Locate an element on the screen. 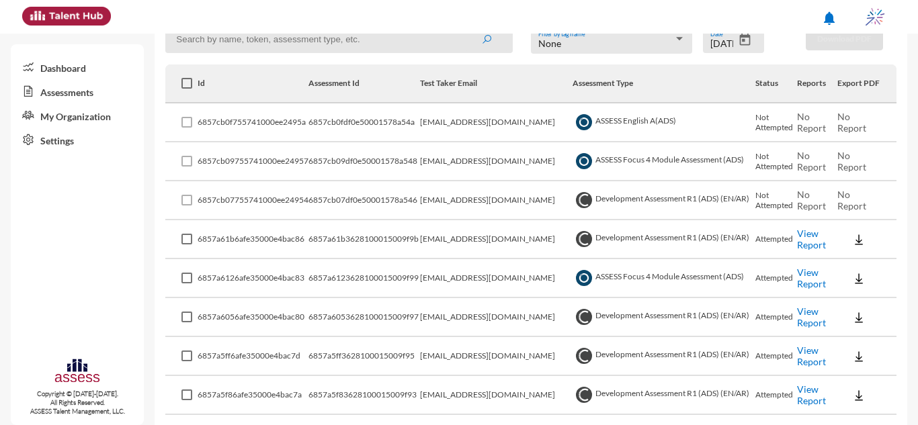 This screenshot has height=425, width=918. th: Reports is located at coordinates (817, 84).